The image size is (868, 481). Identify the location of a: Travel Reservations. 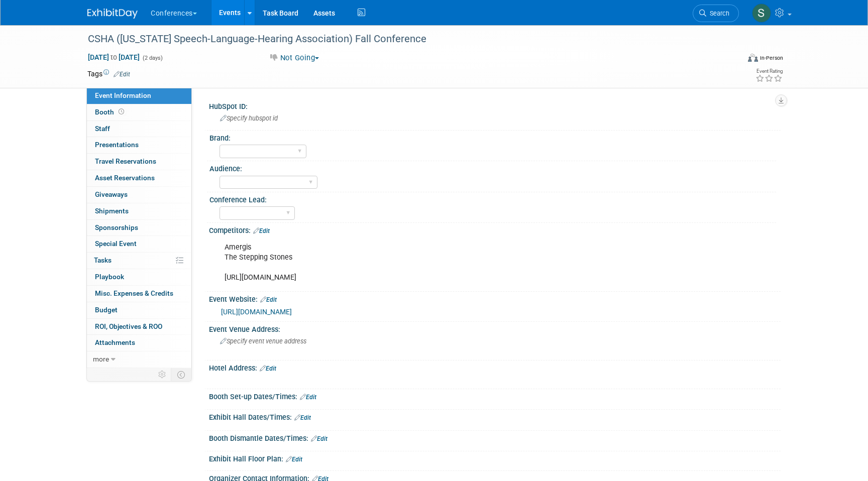
(139, 162).